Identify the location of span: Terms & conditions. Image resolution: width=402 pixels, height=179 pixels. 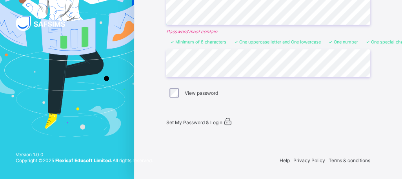
(349, 160).